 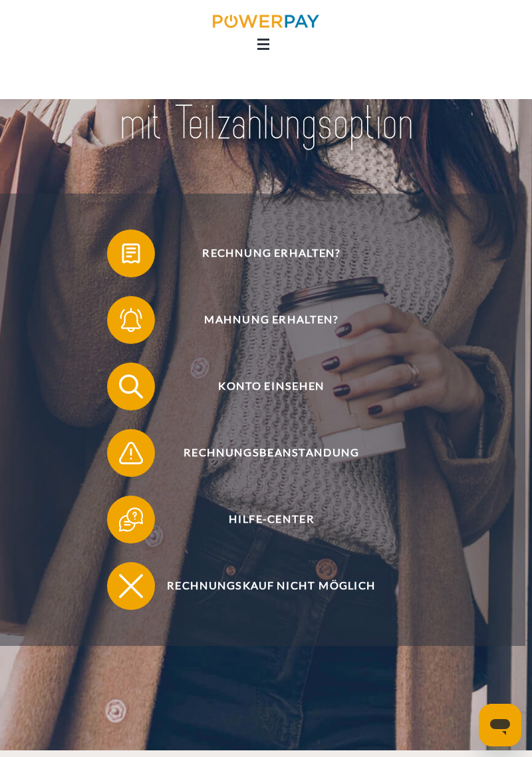 What do you see at coordinates (263, 253) in the screenshot?
I see `button: Rechnung erhalten?` at bounding box center [263, 253].